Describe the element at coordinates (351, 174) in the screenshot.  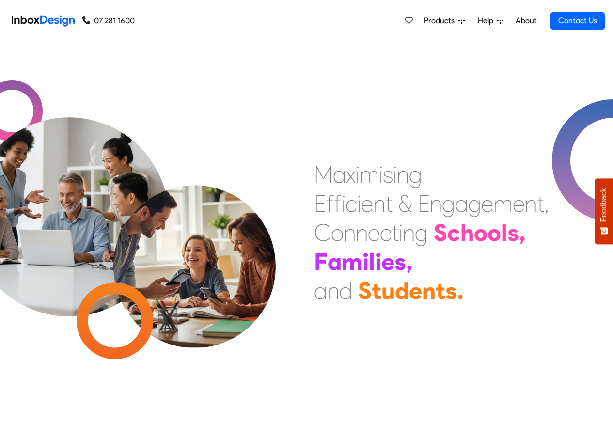
I see `div: x` at that location.